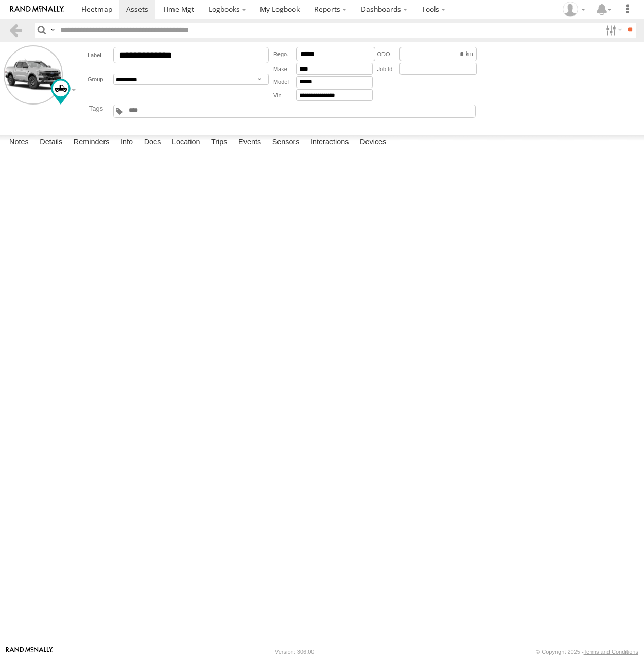  I want to click on label: Trips, so click(219, 142).